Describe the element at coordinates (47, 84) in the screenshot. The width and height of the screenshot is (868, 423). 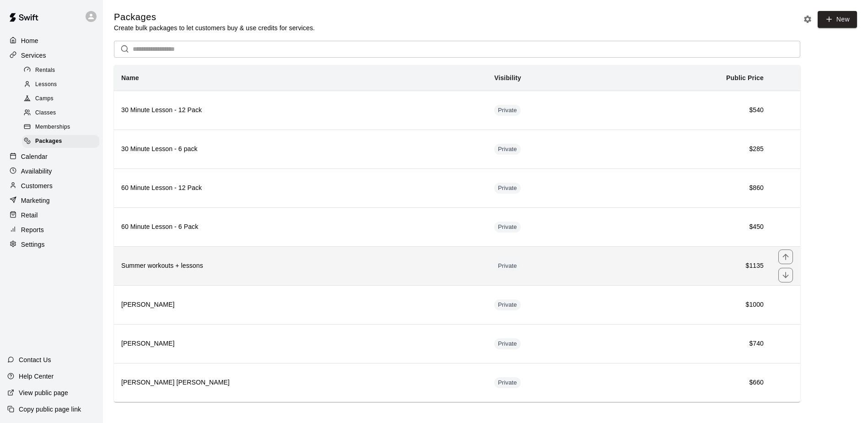
I see `span: Lessons` at that location.